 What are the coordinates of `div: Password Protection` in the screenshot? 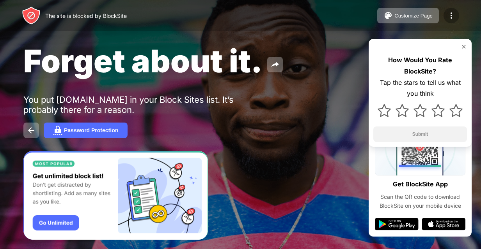 It's located at (91, 131).